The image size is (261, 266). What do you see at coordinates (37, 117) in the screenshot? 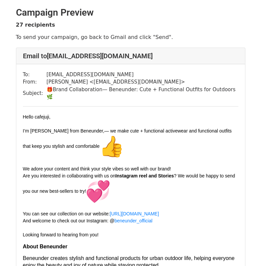
I see `span: Hello cafejuji,` at bounding box center [37, 117].